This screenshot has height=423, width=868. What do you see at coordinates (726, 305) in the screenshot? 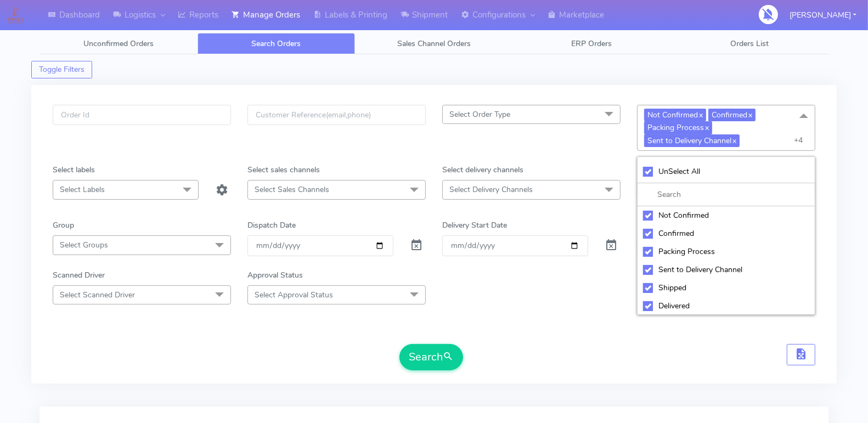
I see `div: Delivered` at bounding box center [726, 305].